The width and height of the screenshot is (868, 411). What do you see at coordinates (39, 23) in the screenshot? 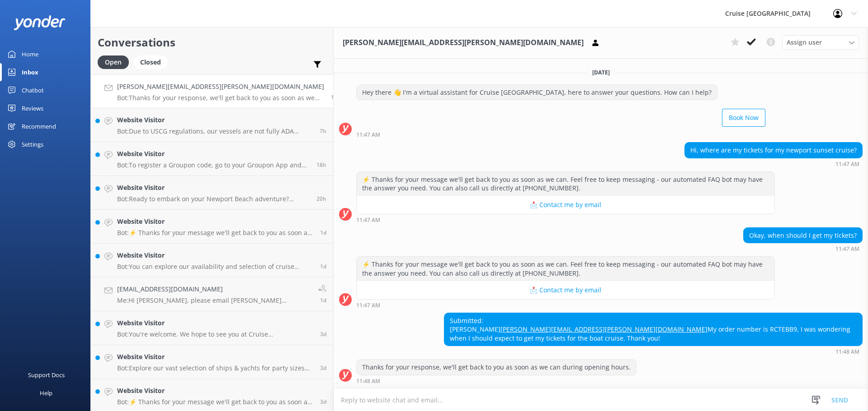
I see `img: yonder-white-logo.png` at bounding box center [39, 23].